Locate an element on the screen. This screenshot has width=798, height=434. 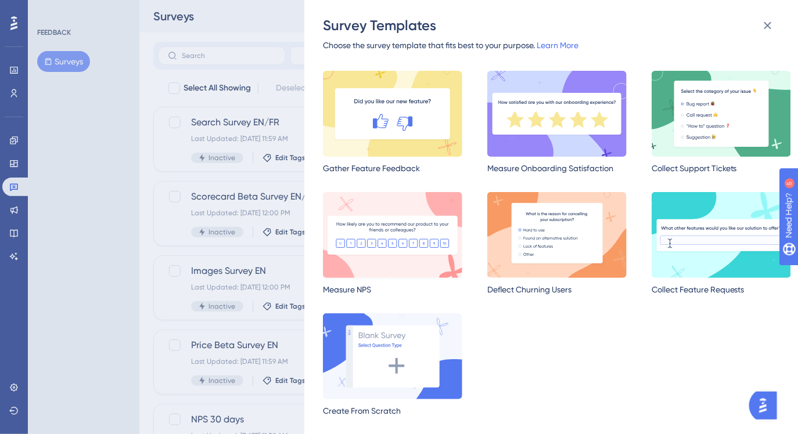
span: Choose the survey template that fits best to your purpose. is located at coordinates (429, 45).